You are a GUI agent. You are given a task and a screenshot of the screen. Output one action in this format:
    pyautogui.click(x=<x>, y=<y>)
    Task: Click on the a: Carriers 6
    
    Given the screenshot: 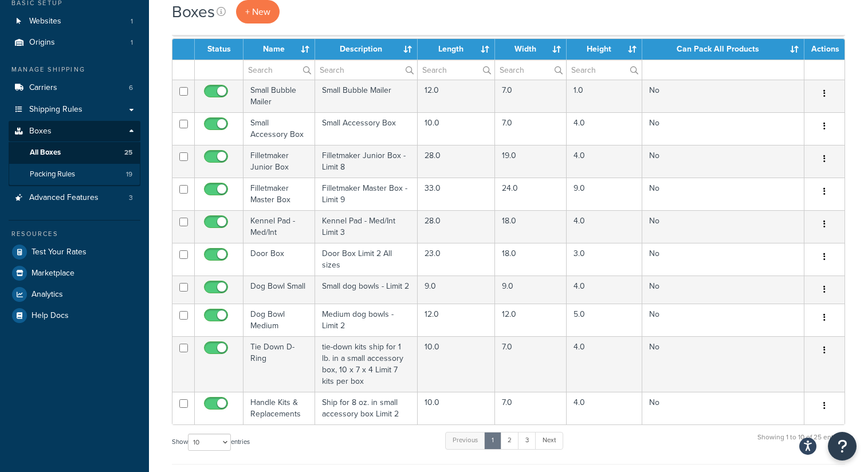 What is the action you would take?
    pyautogui.click(x=75, y=88)
    